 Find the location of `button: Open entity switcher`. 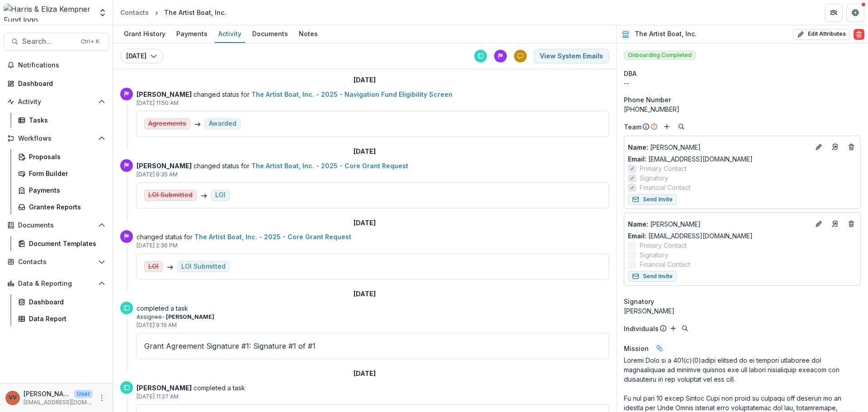

button: Open entity switcher is located at coordinates (102, 13).